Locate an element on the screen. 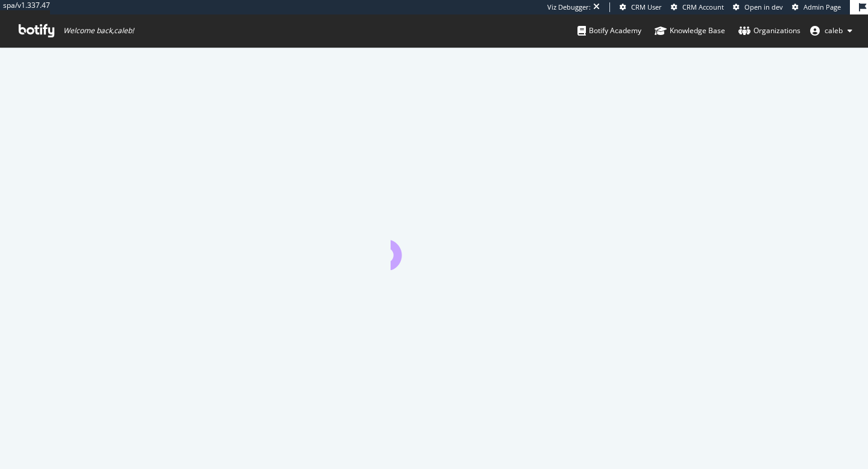 This screenshot has height=469, width=868. a: Open in dev is located at coordinates (757, 7).